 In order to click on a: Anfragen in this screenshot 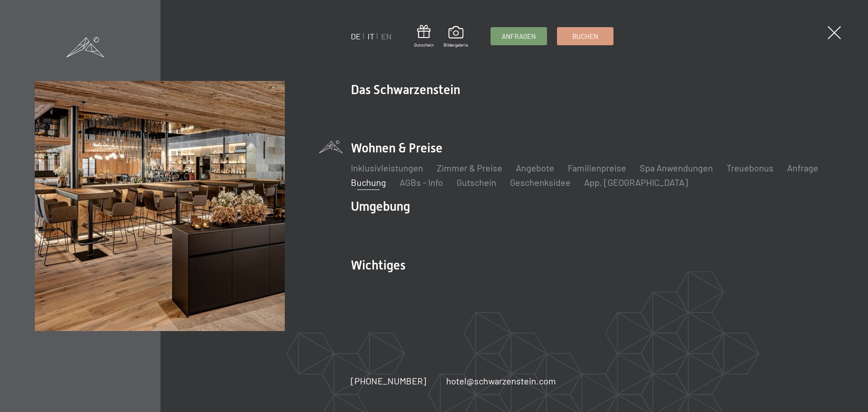, I will do `click(519, 36)`.